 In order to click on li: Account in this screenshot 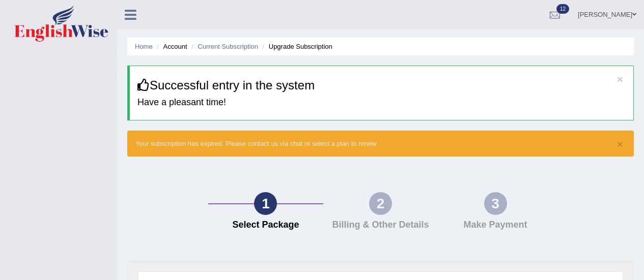, I will do `click(170, 46)`.